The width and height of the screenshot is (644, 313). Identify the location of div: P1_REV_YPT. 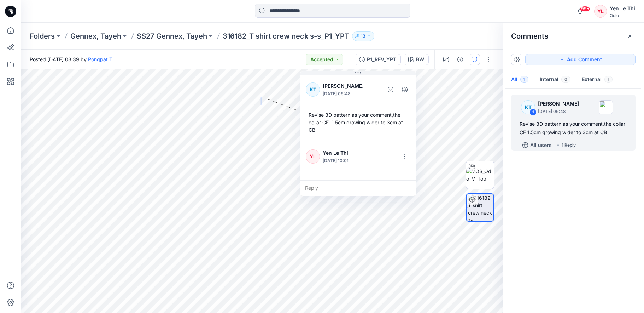
(382, 59).